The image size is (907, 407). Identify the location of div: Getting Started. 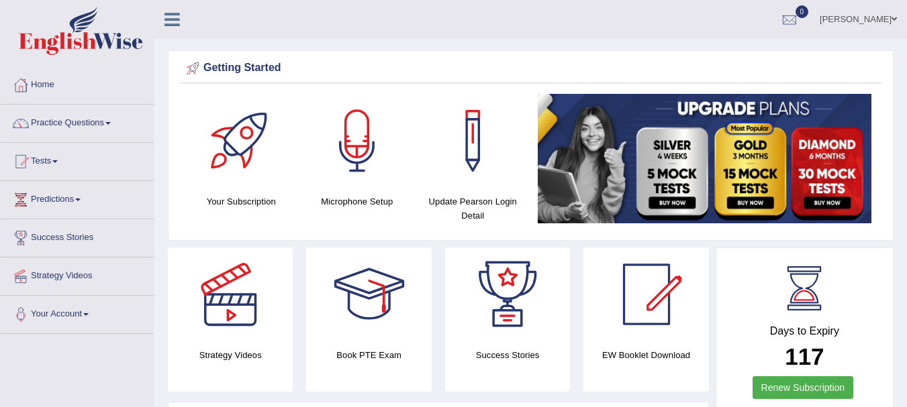
(530, 68).